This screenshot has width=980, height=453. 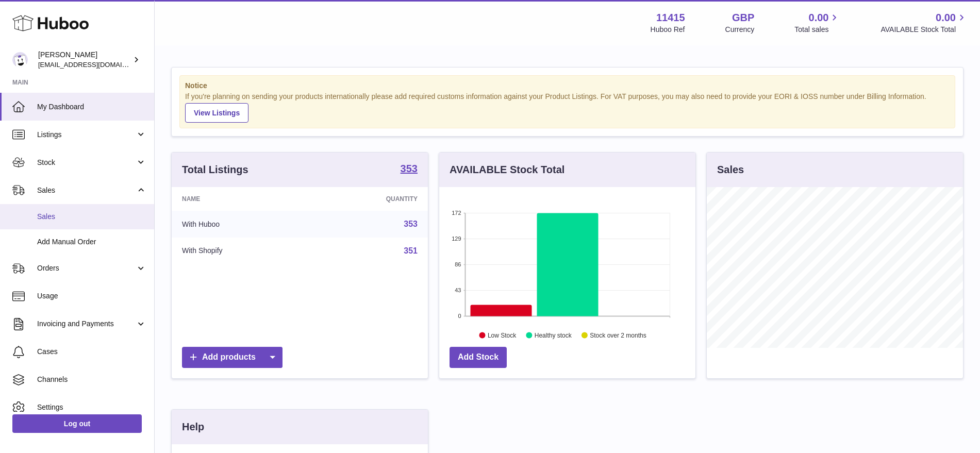 I want to click on text: 43, so click(x=458, y=290).